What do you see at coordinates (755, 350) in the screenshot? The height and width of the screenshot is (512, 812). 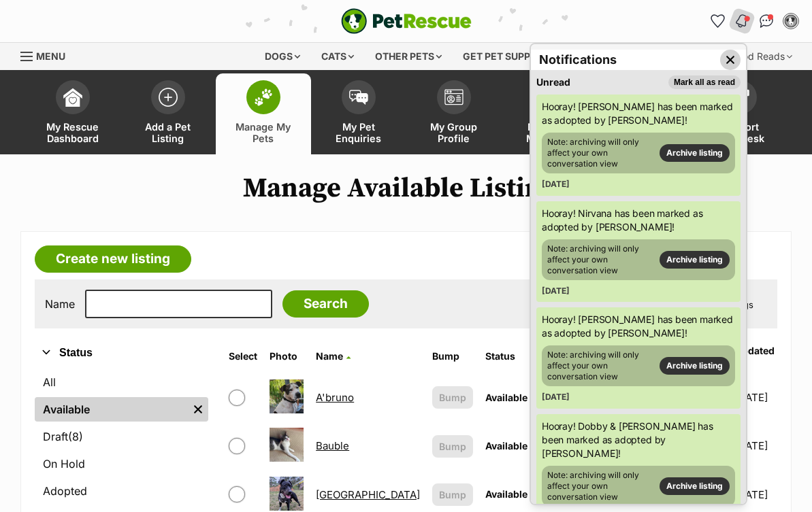 I see `span: Updated` at bounding box center [755, 350].